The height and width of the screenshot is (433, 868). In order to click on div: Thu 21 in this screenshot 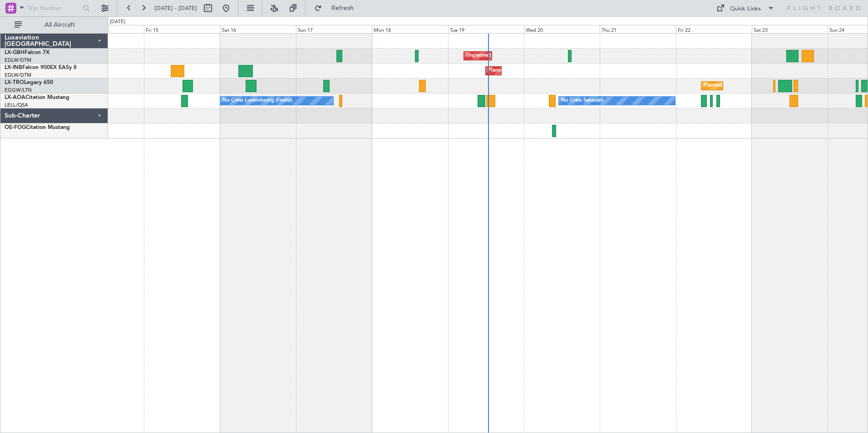, I will do `click(637, 29)`.